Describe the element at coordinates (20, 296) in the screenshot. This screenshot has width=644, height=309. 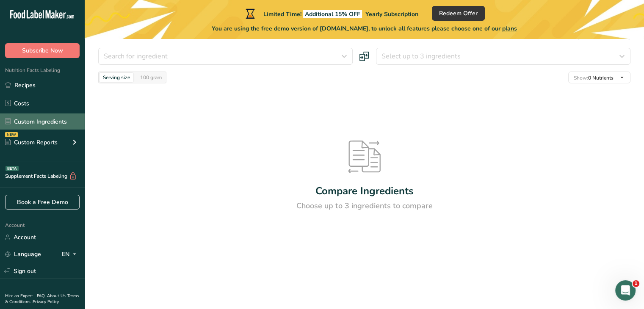
I see `a: Hire an Expert .` at that location.